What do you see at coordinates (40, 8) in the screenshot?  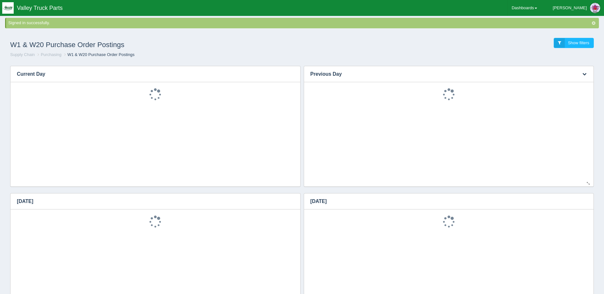 I see `span: Valley Truck Parts` at bounding box center [40, 8].